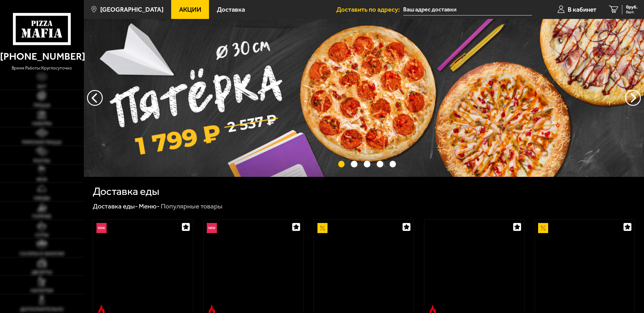 This screenshot has height=313, width=644. I want to click on a: Доставка еды-, so click(115, 206).